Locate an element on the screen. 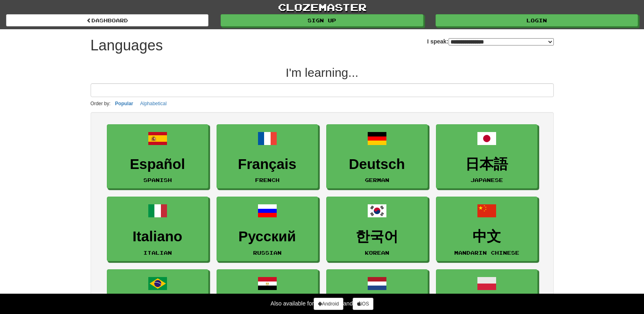  small: Spanish is located at coordinates (158, 180).